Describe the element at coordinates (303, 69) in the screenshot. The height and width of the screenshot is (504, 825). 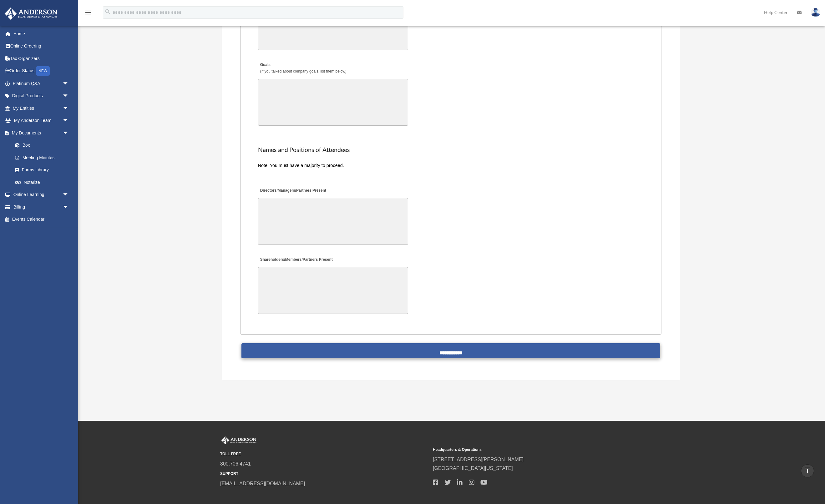
I see `label: Goals` at that location.